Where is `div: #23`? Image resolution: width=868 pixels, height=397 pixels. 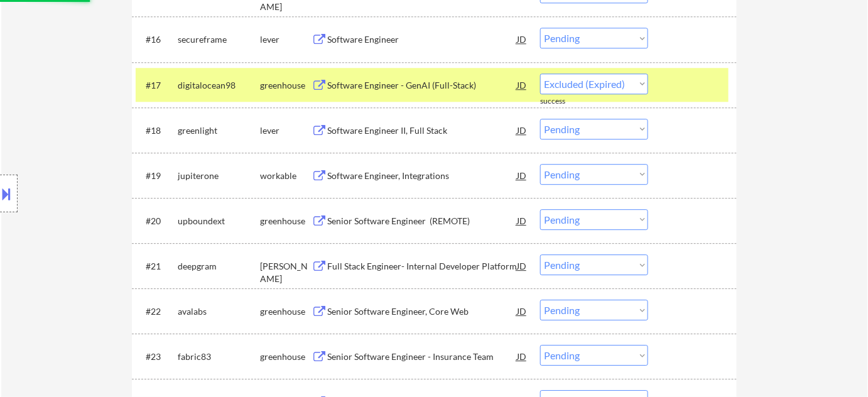
div: #23 is located at coordinates (156, 357).